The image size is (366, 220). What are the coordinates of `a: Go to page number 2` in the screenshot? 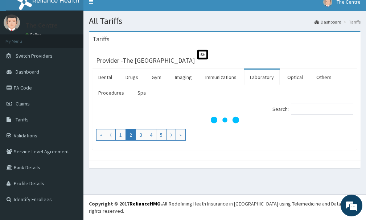 It's located at (130, 135).